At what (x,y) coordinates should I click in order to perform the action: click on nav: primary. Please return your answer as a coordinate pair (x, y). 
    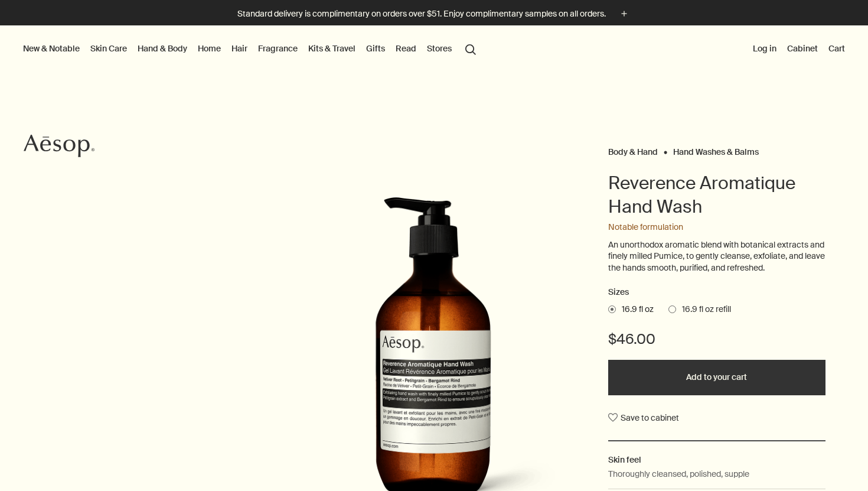
    Looking at the image, I should click on (251, 49).